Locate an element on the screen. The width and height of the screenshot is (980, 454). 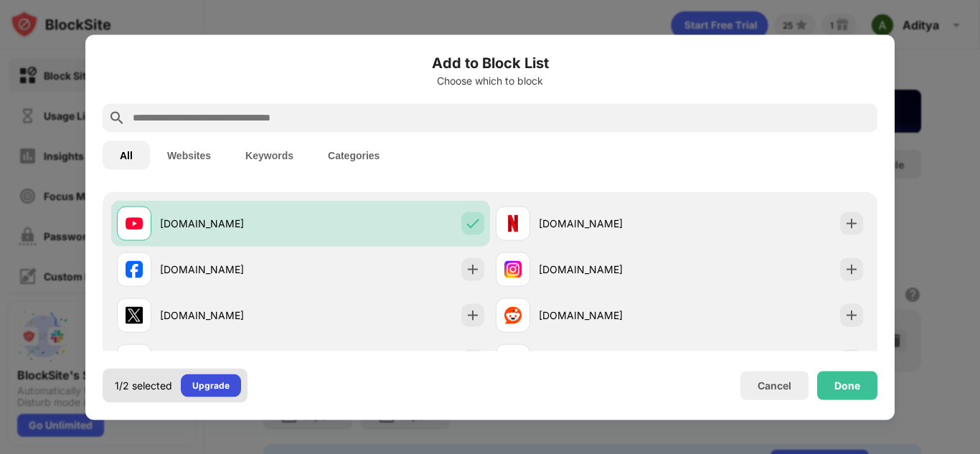
button: Categories is located at coordinates (353, 155).